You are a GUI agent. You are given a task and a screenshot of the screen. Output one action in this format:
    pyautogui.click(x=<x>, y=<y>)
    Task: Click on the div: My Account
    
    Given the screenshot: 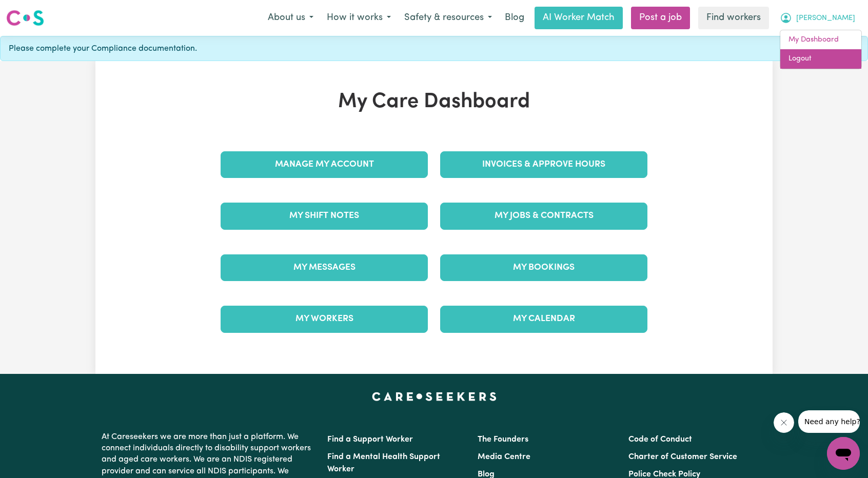 What is the action you would take?
    pyautogui.click(x=821, y=49)
    